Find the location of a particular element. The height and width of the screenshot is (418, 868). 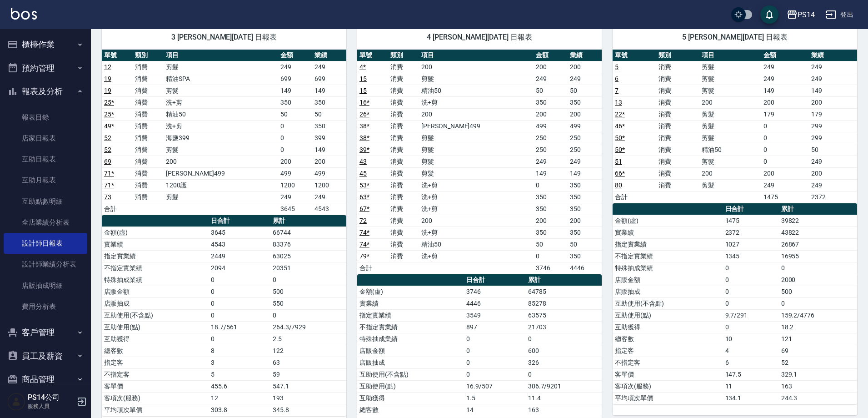

td: 83376 is located at coordinates (308, 244).